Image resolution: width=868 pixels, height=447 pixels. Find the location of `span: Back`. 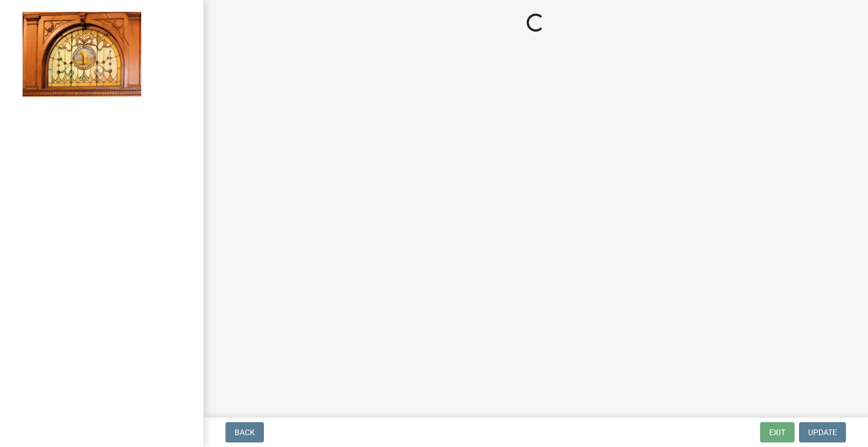

span: Back is located at coordinates (245, 432).